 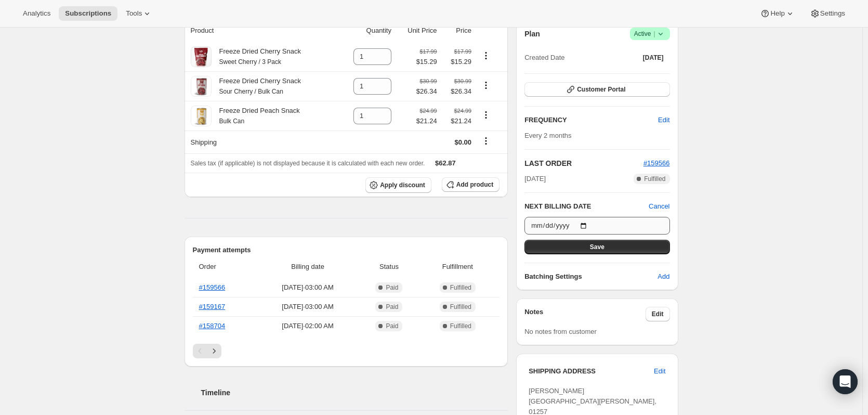 I want to click on span: #159566, so click(x=657, y=162).